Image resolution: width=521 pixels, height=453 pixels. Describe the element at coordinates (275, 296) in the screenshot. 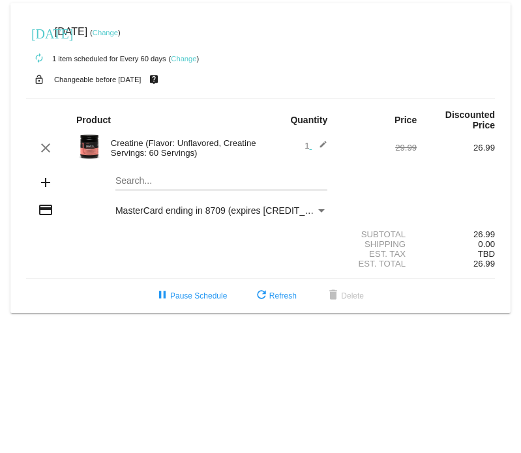

I see `button: Refresh` at that location.